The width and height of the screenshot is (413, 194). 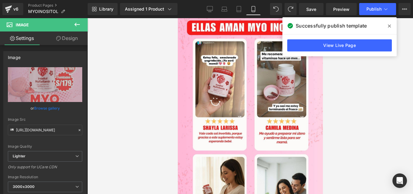 I want to click on button: More, so click(x=405, y=9).